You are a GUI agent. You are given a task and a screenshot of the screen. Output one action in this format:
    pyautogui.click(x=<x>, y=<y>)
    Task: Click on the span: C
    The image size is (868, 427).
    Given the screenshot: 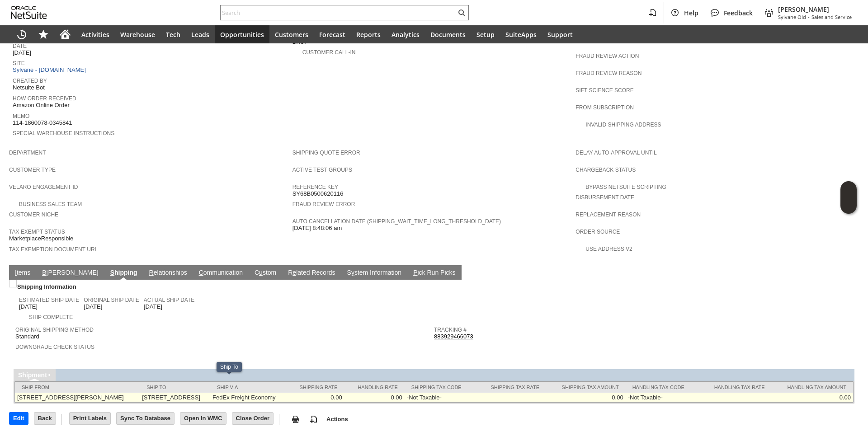 What is the action you would take?
    pyautogui.click(x=201, y=273)
    